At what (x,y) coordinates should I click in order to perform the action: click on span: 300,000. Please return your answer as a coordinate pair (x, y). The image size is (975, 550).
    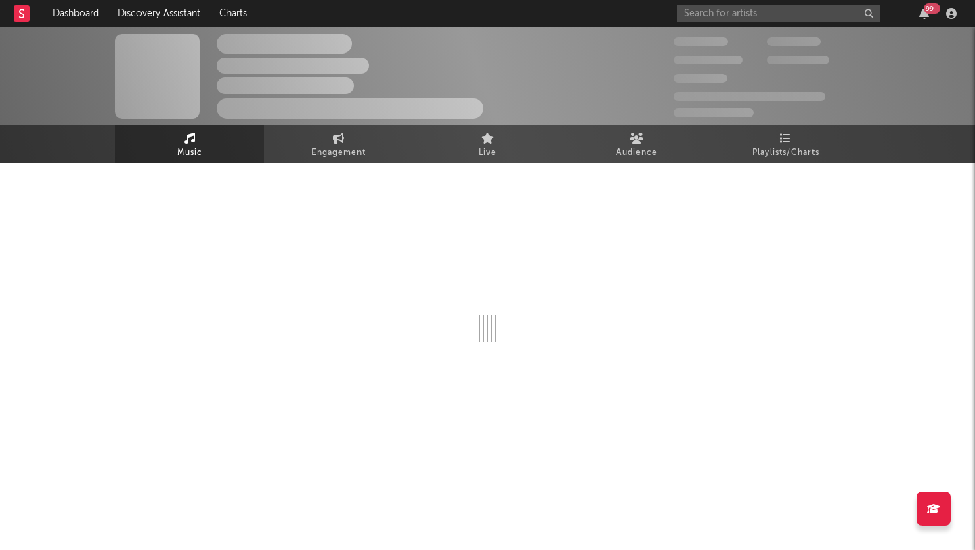
    Looking at the image, I should click on (701, 41).